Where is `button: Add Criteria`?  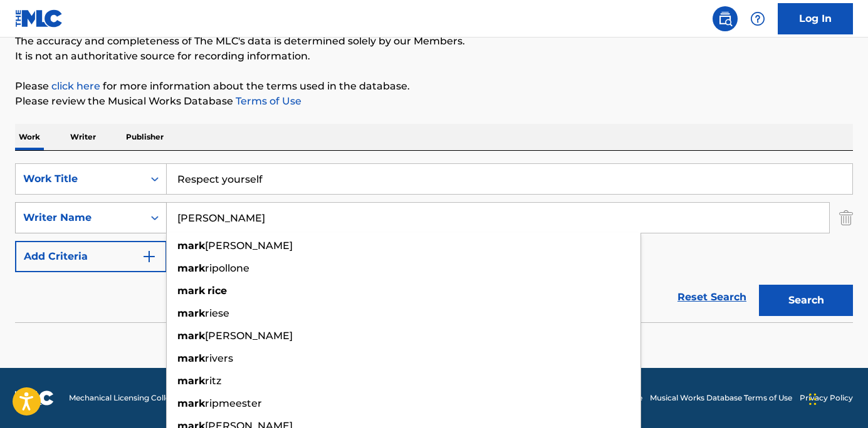 button: Add Criteria is located at coordinates (90, 257).